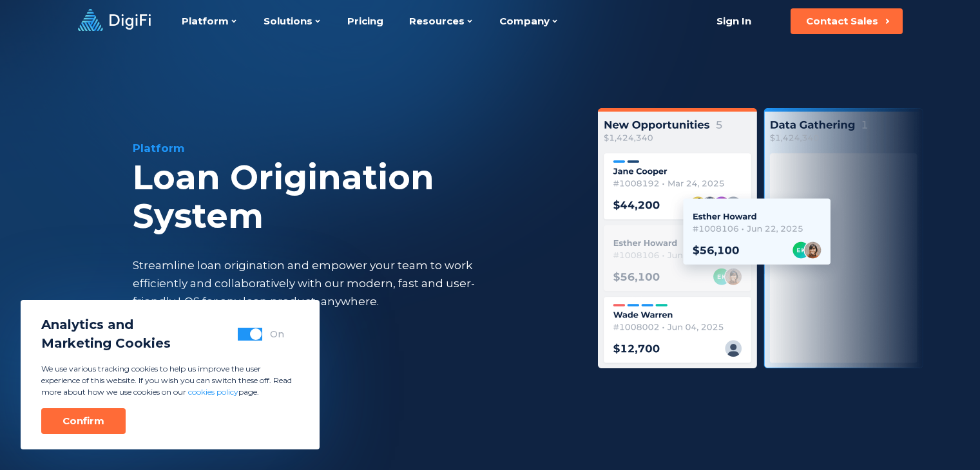  I want to click on div: Contact Sales, so click(842, 21).